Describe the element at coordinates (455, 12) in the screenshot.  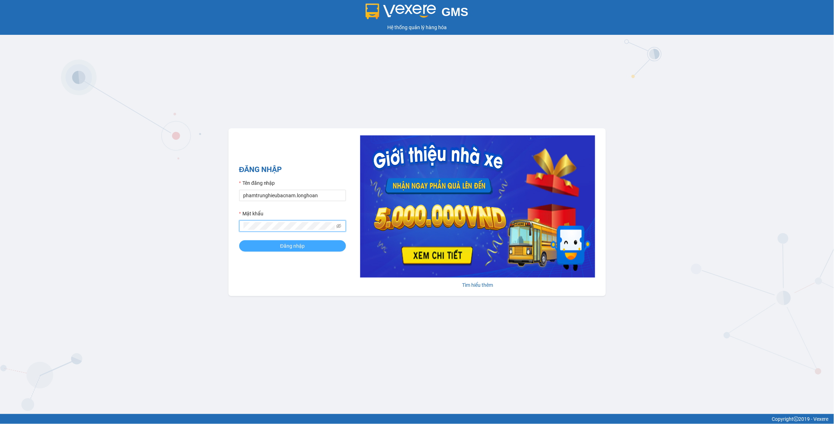
I see `span: GMS` at that location.